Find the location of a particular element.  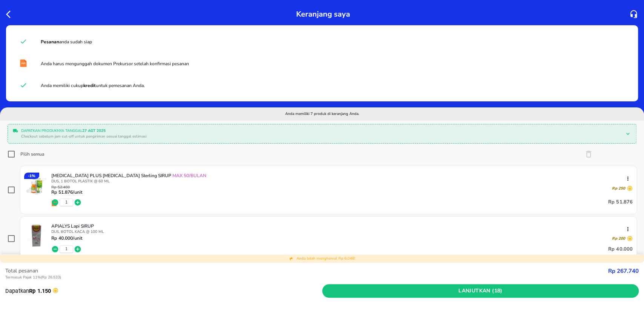

p: Rp 250 is located at coordinates (618, 189).